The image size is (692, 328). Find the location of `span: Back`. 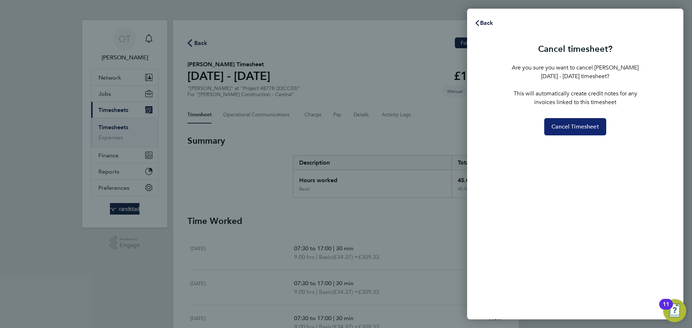

span: Back is located at coordinates (486, 23).